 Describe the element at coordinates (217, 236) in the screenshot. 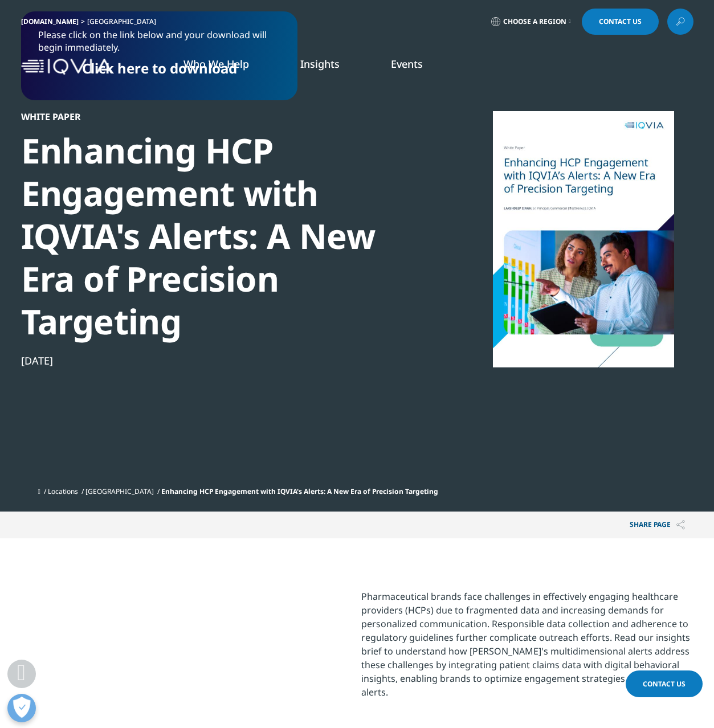

I see `div: Enhancing HCP Engagement with IQVIA's Alerts: A New Era of Precision Targeting` at that location.